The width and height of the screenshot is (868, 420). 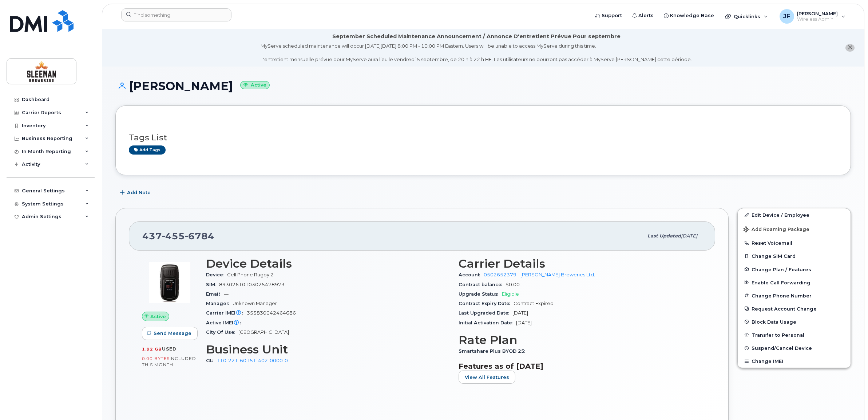 I want to click on span: Active, so click(x=158, y=316).